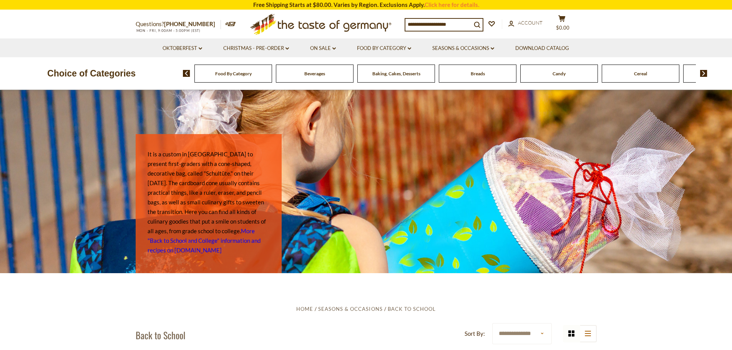 The image size is (732, 350). I want to click on a: On Sale, so click(323, 48).